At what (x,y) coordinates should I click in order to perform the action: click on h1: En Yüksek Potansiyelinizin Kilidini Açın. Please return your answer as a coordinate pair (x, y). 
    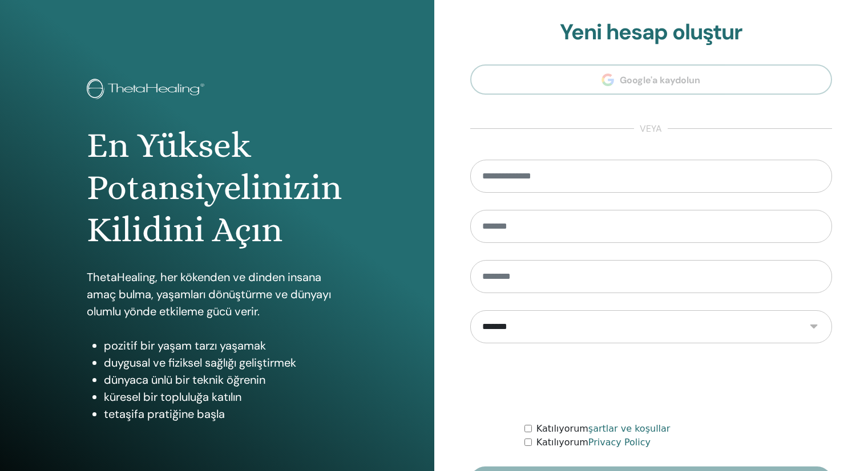
    Looking at the image, I should click on (217, 188).